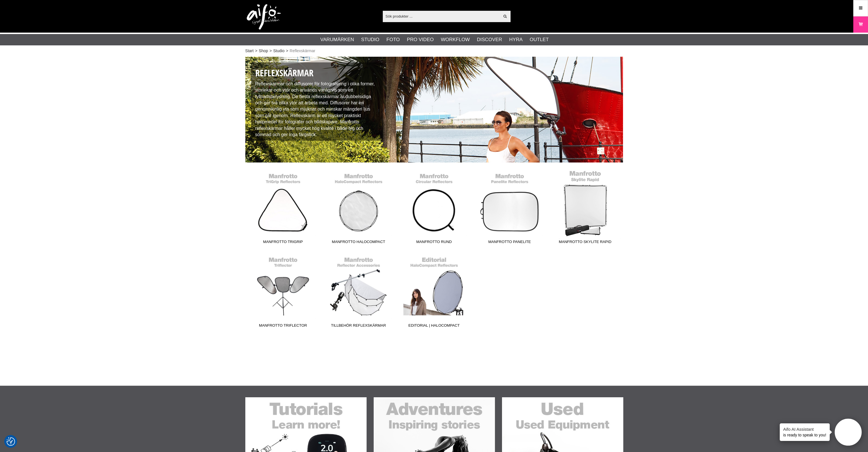  What do you see at coordinates (434, 208) in the screenshot?
I see `a: Manfrotto Rund` at bounding box center [434, 208].